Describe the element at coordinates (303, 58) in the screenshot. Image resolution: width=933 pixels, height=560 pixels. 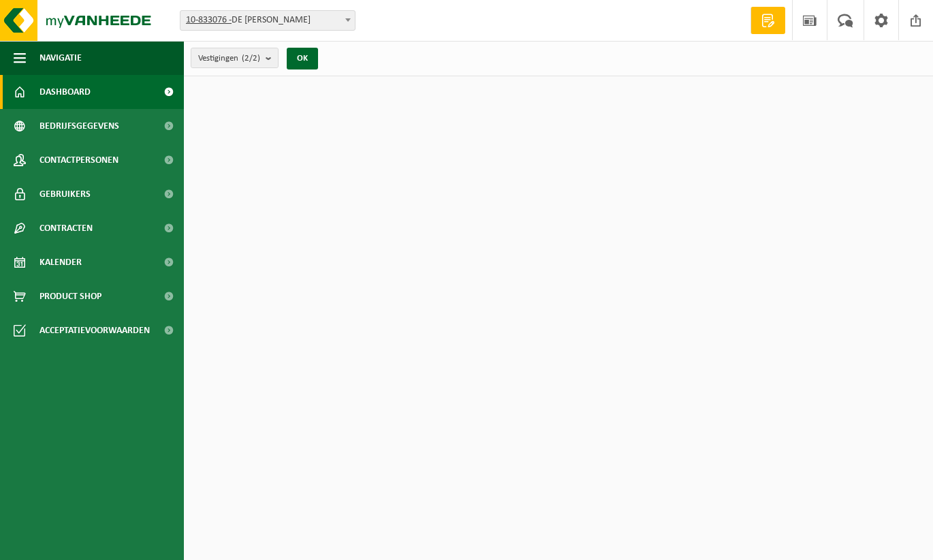
I see `button: OK` at that location.